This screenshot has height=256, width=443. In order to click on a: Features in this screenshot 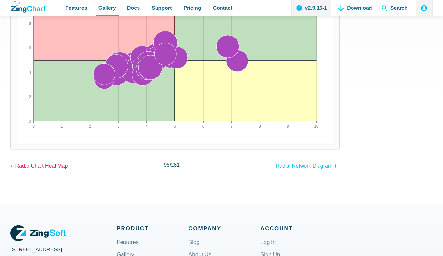, I will do `click(127, 248)`.